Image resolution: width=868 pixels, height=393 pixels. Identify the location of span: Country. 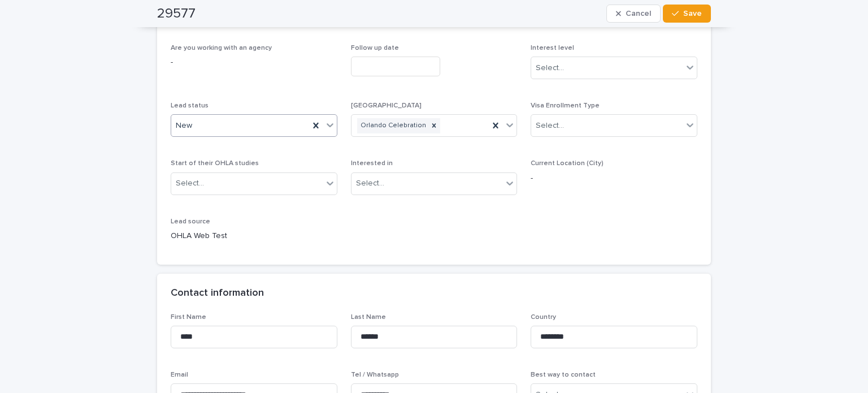
(543, 317).